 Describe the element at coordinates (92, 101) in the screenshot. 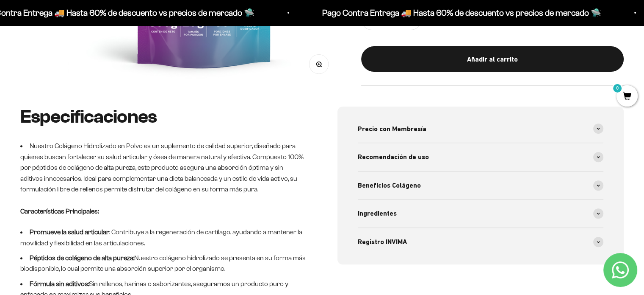

I see `div: Certificaciones de calidad` at that location.